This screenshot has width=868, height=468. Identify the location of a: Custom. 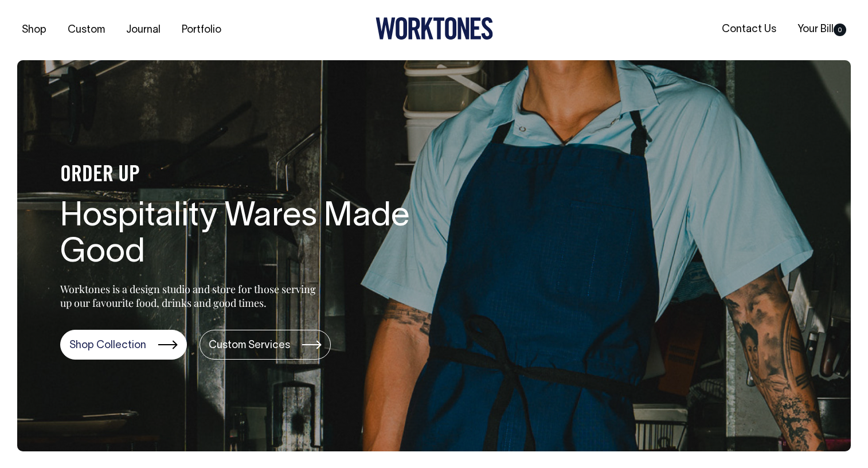
(86, 30).